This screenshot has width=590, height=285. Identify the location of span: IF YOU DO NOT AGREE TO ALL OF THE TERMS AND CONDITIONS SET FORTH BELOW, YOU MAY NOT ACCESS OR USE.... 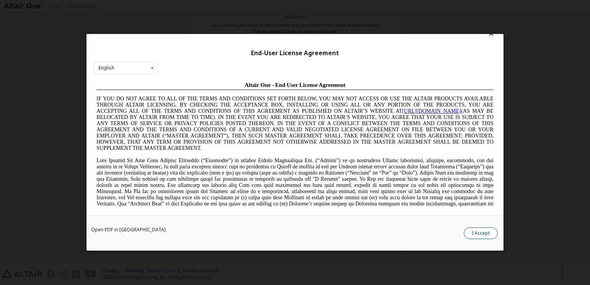
(202, 44).